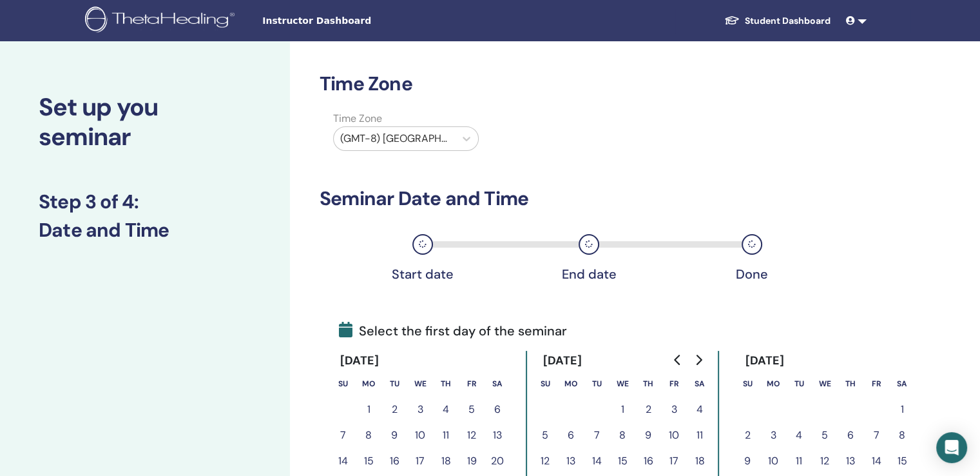  Describe the element at coordinates (698, 360) in the screenshot. I see `button: Go to next month` at that location.